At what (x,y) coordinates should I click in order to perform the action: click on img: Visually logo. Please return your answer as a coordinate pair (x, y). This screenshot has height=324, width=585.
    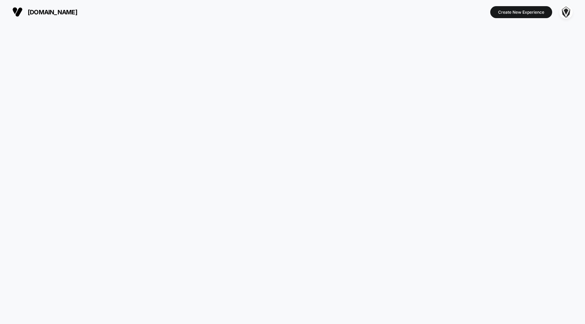
    Looking at the image, I should click on (17, 12).